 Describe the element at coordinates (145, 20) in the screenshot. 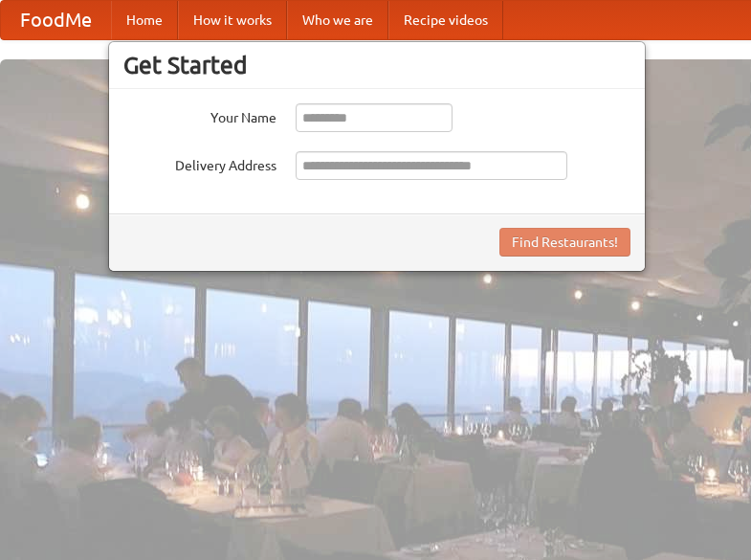

I see `a: Home` at that location.